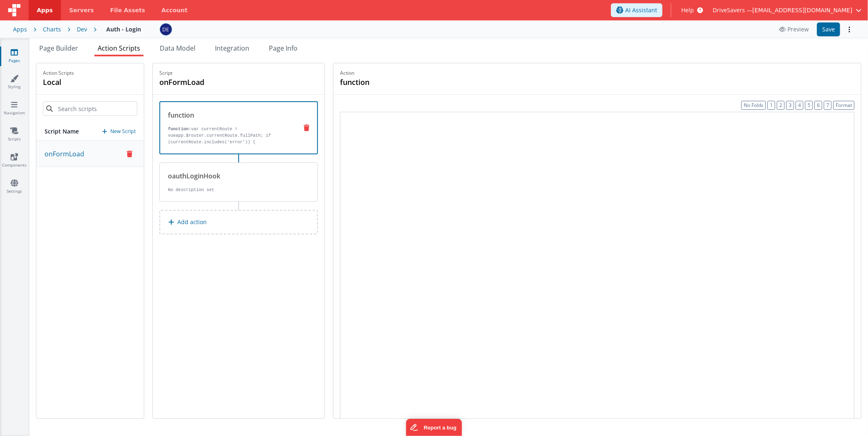 The image size is (868, 436). I want to click on strong: function:, so click(179, 129).